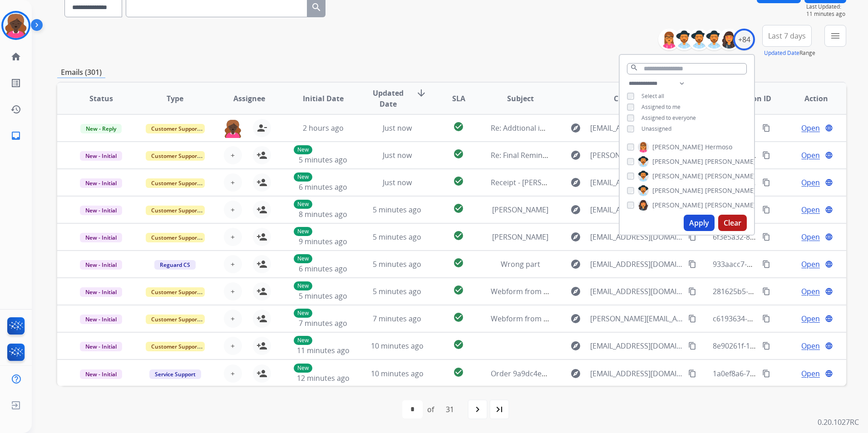  Describe the element at coordinates (232, 128) in the screenshot. I see `img: agent-avatar` at that location.